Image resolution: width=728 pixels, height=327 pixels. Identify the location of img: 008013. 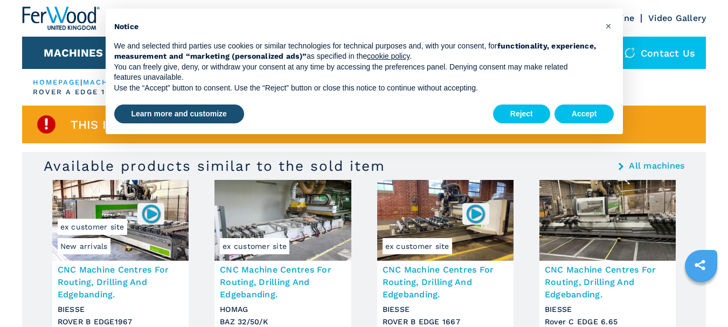
(475, 213).